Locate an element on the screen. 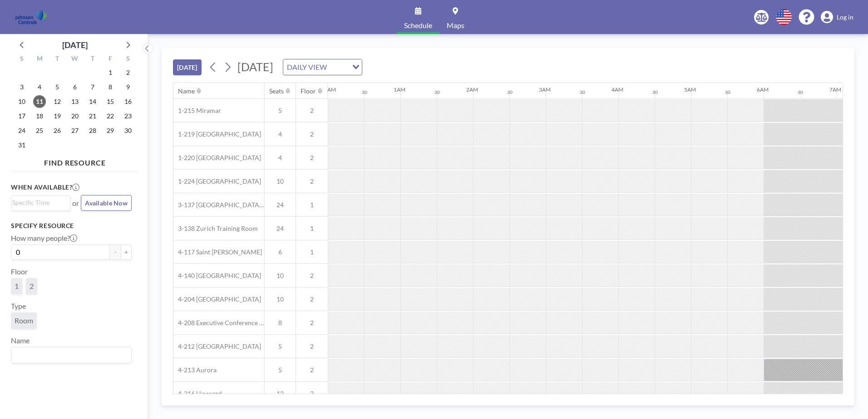 This screenshot has height=419, width=868. span: Sunday, August 10, 2025 is located at coordinates (21, 101).